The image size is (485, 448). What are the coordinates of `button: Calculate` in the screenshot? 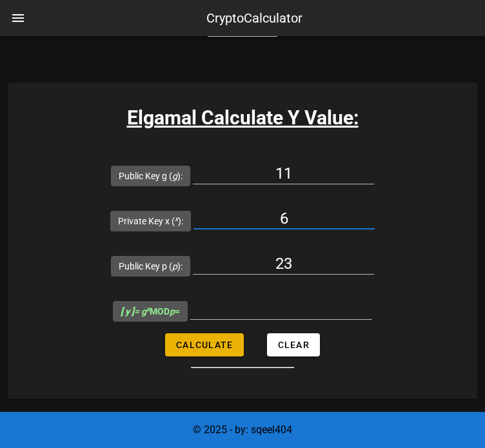 It's located at (204, 345).